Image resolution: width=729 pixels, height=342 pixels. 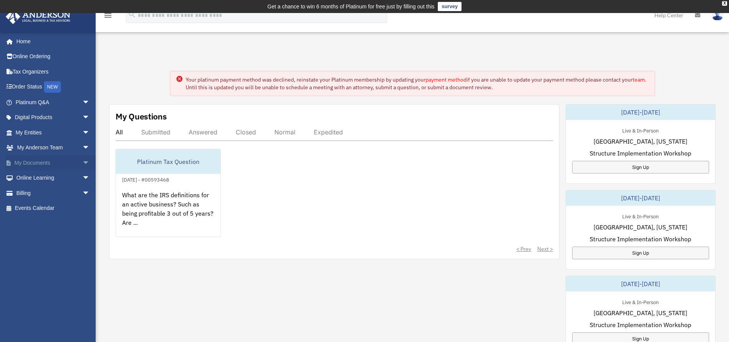 I want to click on div: Get a chance to win 6 months of Platinum for free just by filling out this, so click(x=351, y=7).